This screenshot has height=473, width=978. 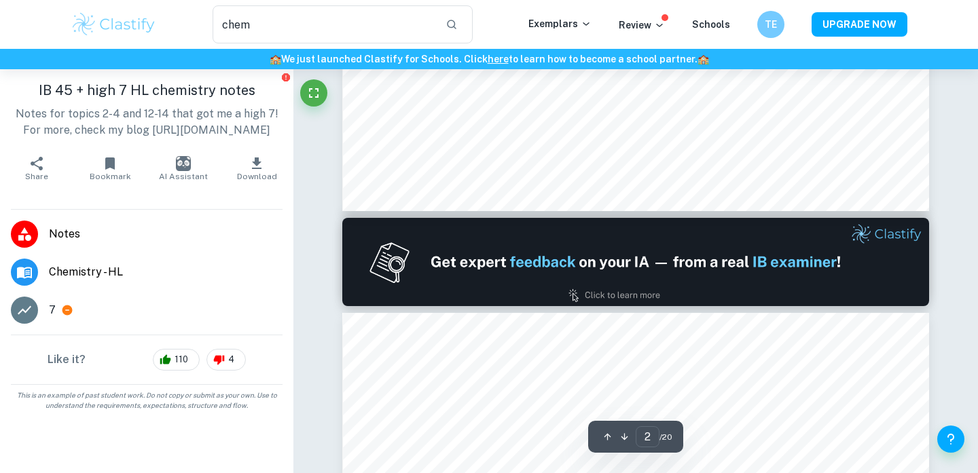 I want to click on span: 110, so click(x=181, y=360).